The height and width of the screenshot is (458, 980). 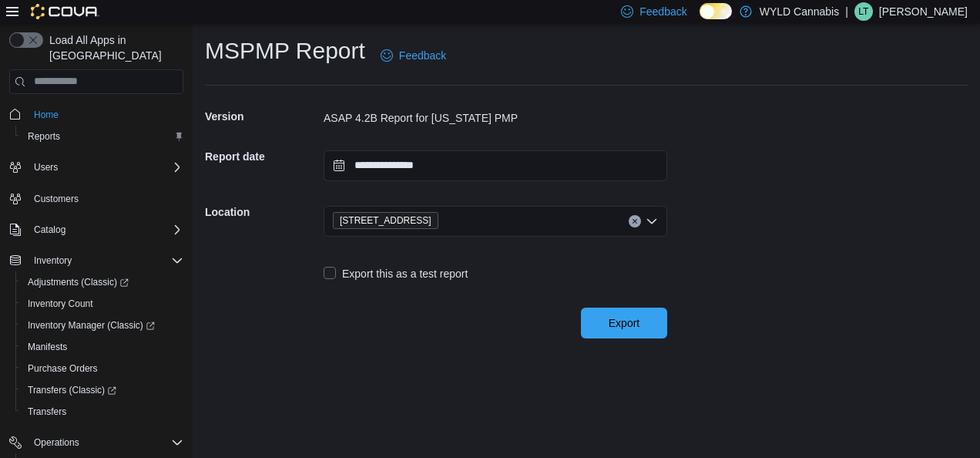 I want to click on h5: Location, so click(x=263, y=212).